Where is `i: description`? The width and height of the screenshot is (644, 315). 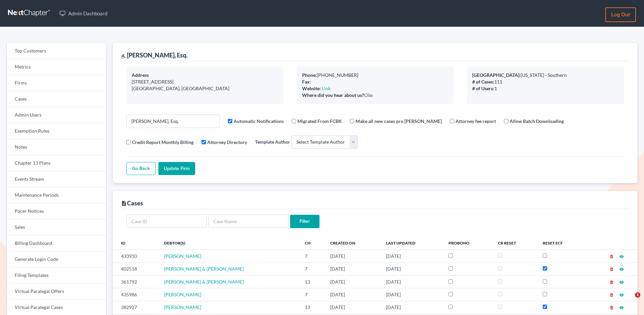
i: description is located at coordinates (124, 203).